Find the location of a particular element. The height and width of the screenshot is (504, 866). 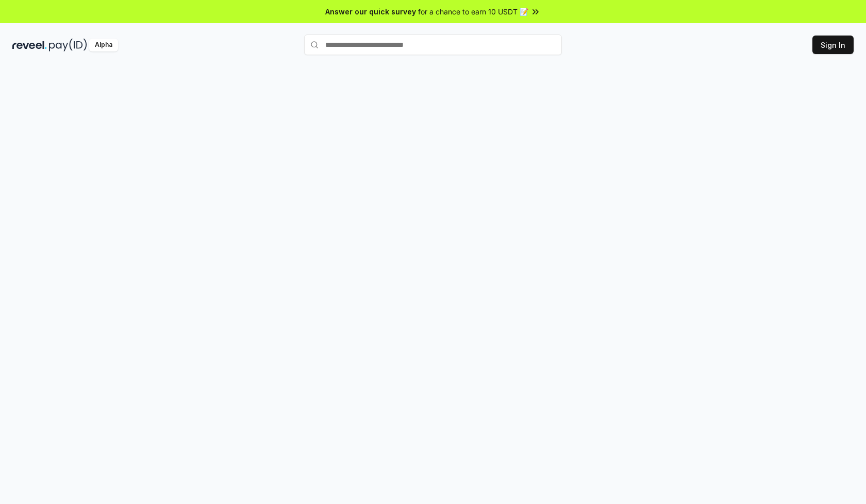

img: reveel_dark is located at coordinates (29, 44).